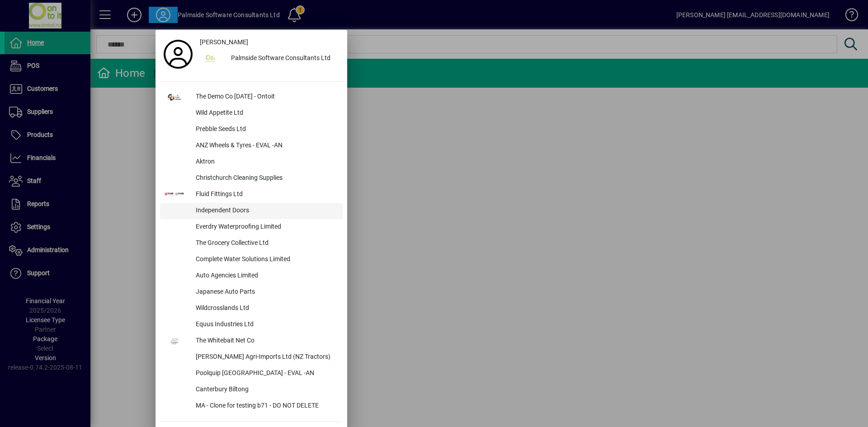  Describe the element at coordinates (251, 308) in the screenshot. I see `button: Wildcrosslands Ltd` at that location.